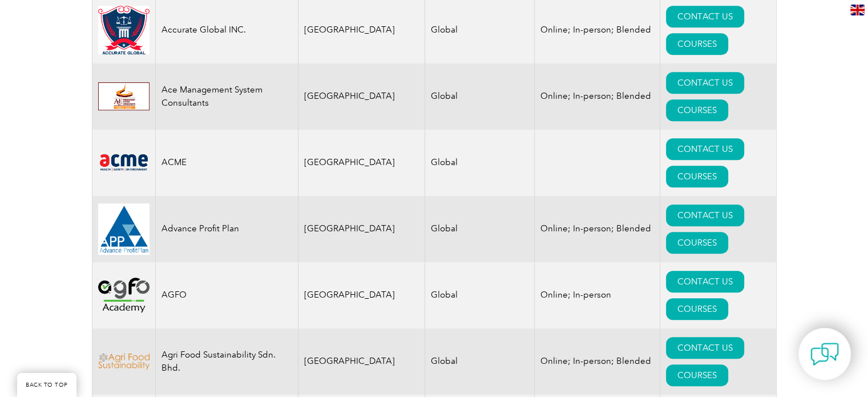 Image resolution: width=868 pixels, height=397 pixels. Describe the element at coordinates (124, 96) in the screenshot. I see `img: 306afd3c-0a77-ee11-8179-000d3ae1ac14-logo.jpg` at that location.